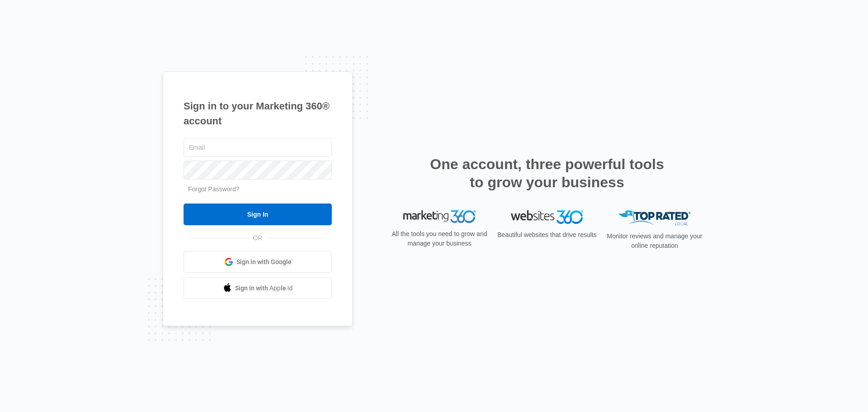 The height and width of the screenshot is (412, 868). What do you see at coordinates (264, 288) in the screenshot?
I see `span: Sign in with Apple Id` at bounding box center [264, 288].